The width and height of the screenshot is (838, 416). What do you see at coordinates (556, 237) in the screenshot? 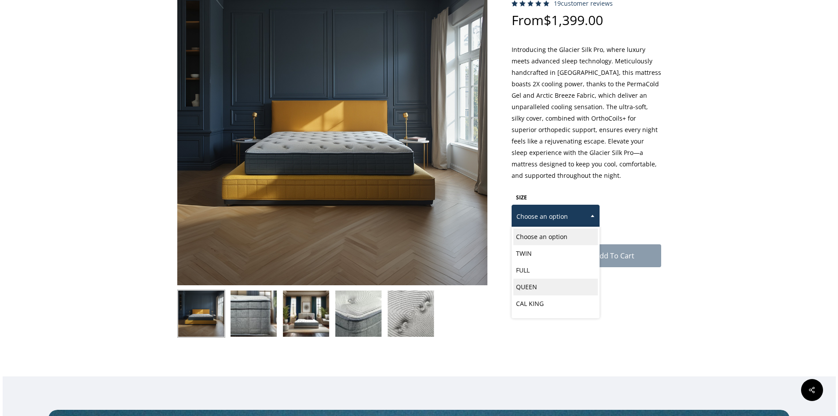
I see `li: Choose an option` at bounding box center [556, 237].